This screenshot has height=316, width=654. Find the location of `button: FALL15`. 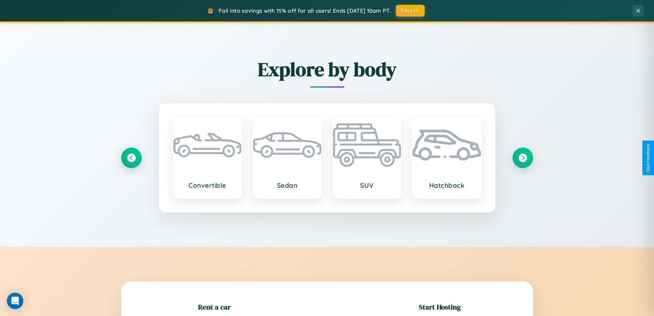

button: FALL15 is located at coordinates (410, 11).